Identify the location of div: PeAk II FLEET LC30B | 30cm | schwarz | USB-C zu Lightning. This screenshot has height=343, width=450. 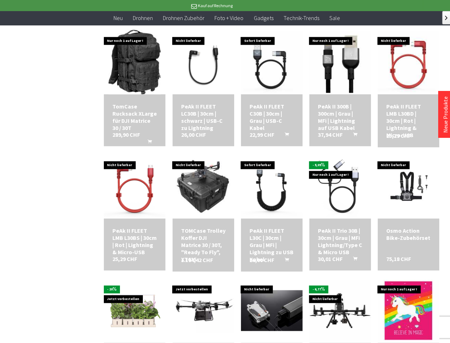
(203, 117).